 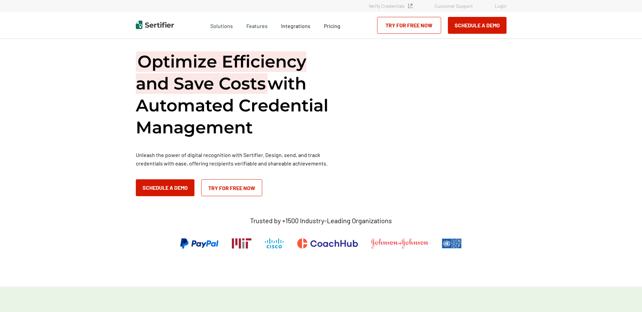 I want to click on img: PayPal, so click(x=199, y=243).